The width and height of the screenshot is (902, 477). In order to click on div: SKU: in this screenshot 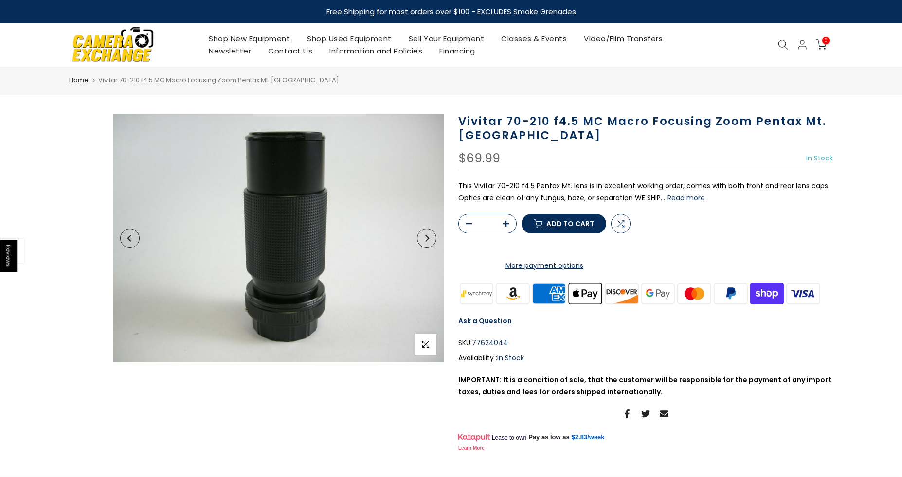, I will do `click(646, 343)`.